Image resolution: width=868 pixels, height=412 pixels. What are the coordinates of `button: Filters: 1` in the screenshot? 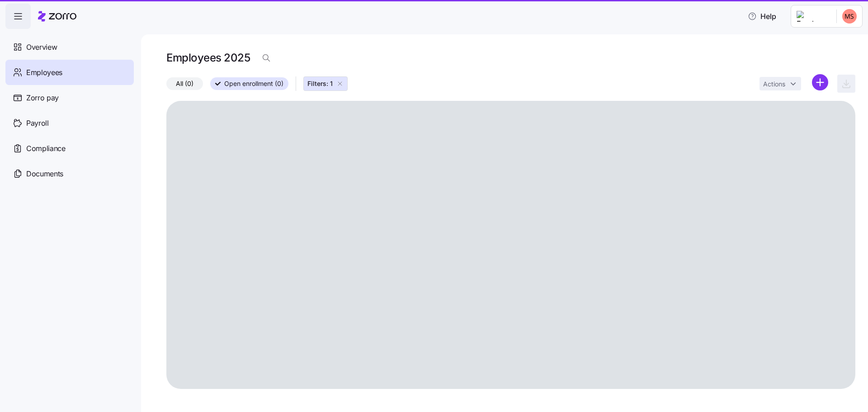 It's located at (325, 84).